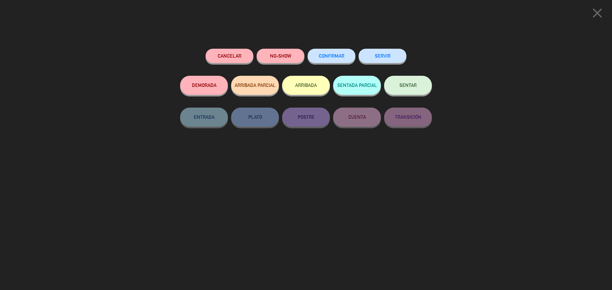 The image size is (612, 290). I want to click on span: SENTAR, so click(408, 85).